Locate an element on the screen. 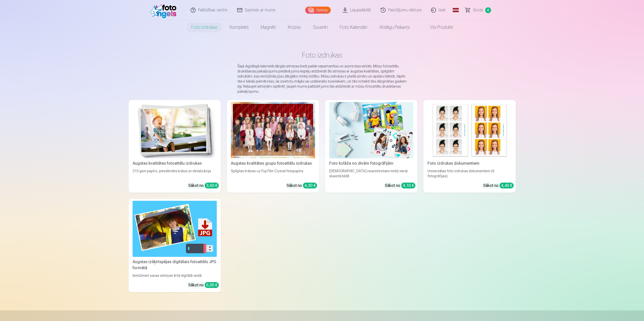  img: Augstas kvalitātes fotoattēlu izdrukas is located at coordinates (175, 130).